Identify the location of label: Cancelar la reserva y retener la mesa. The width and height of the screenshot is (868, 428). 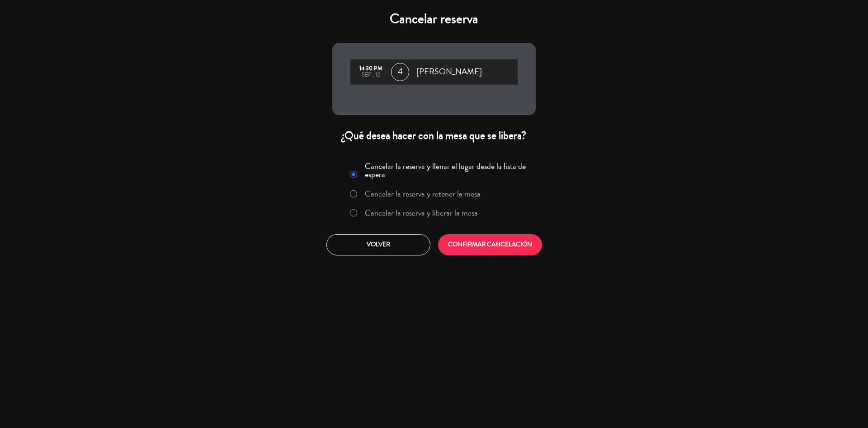
(423, 194).